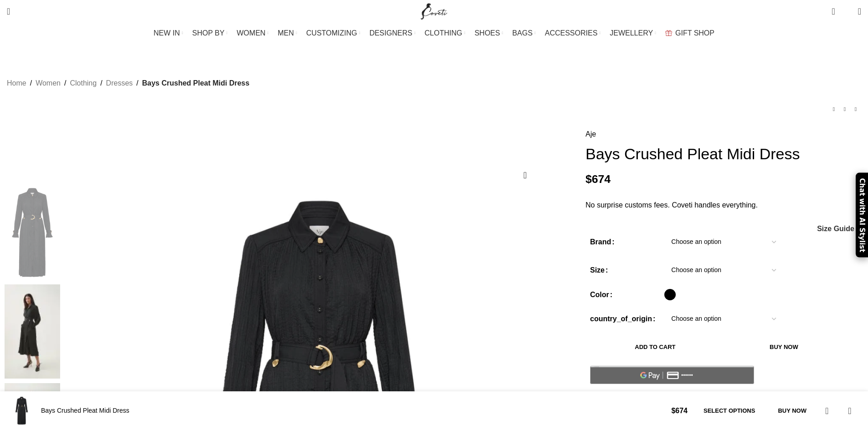 This screenshot has width=868, height=430. What do you see at coordinates (723, 205) in the screenshot?
I see `p: No surprise customs fees. Coveti handles everything.` at bounding box center [723, 205].